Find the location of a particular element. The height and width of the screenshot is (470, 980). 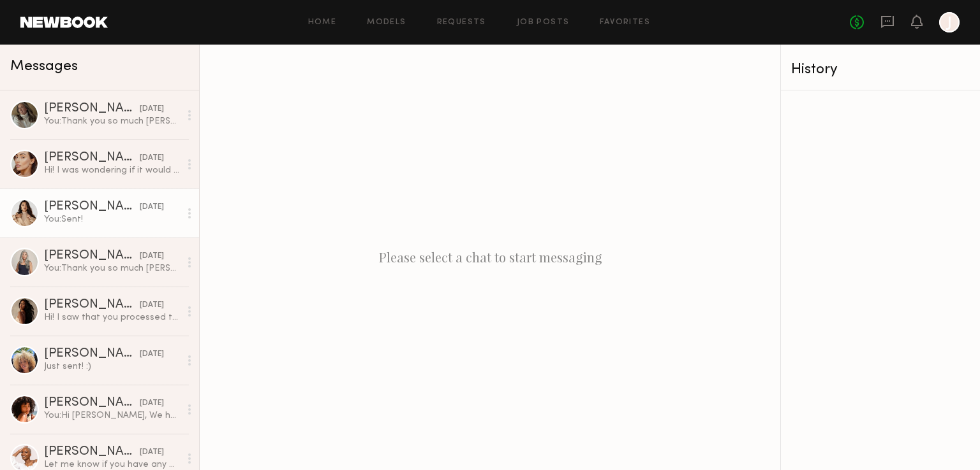

div: History is located at coordinates (880, 70).